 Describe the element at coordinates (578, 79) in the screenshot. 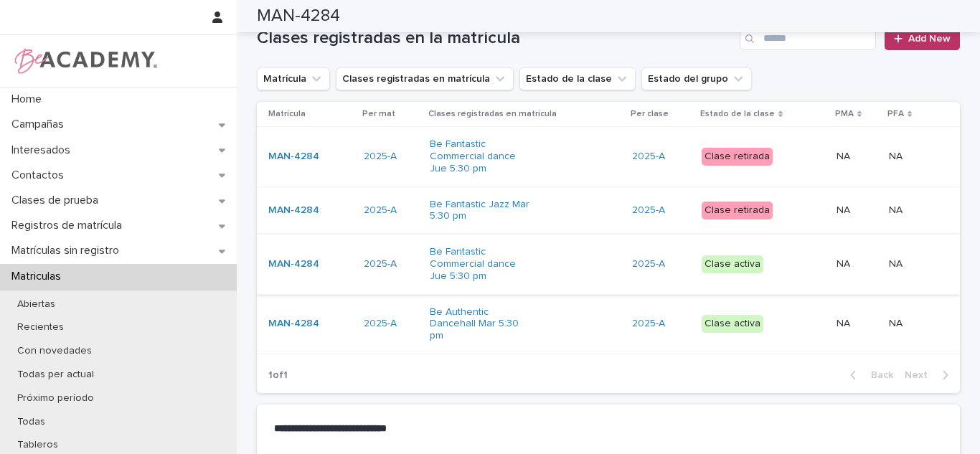

I see `button: Estado de la clase` at that location.